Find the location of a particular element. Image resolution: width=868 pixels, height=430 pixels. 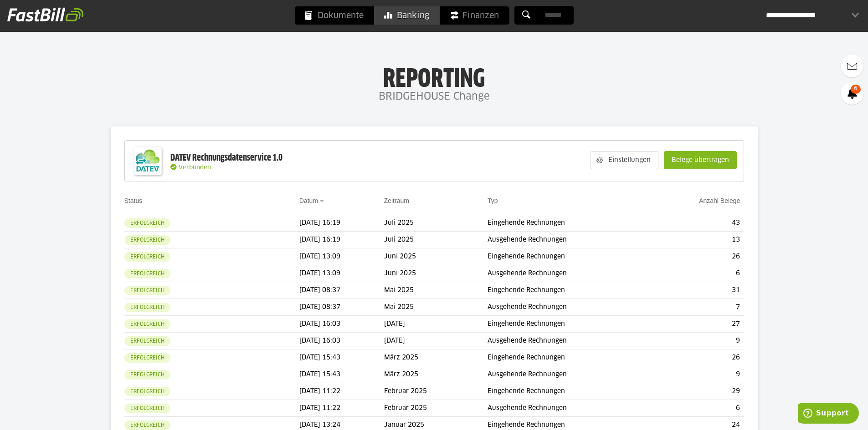

img: sort_desc.gif is located at coordinates (323, 201).